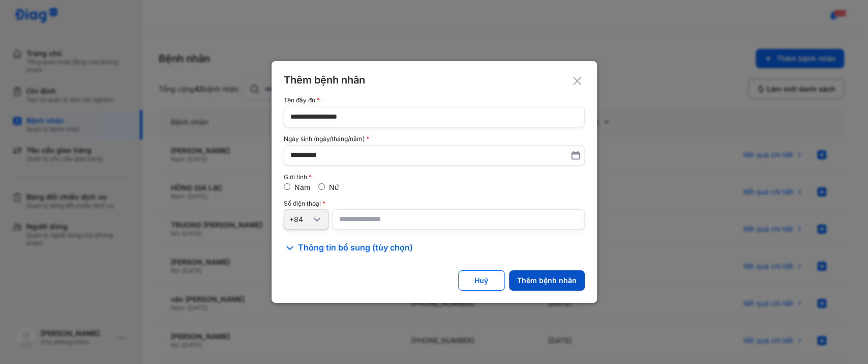  Describe the element at coordinates (435, 100) in the screenshot. I see `div: Tên đầy đủ` at that location.